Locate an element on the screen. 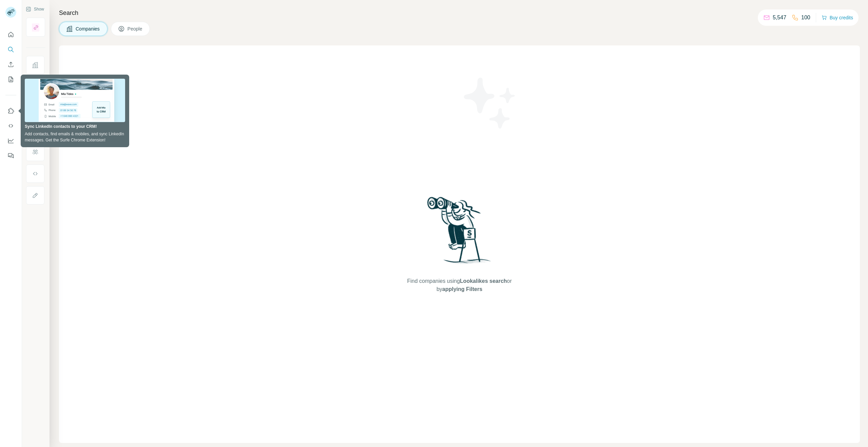 This screenshot has height=447, width=868. button: Show is located at coordinates (35, 9).